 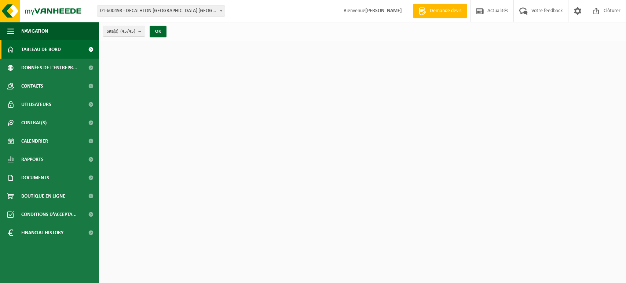 What do you see at coordinates (36, 105) in the screenshot?
I see `span: Utilisateurs` at bounding box center [36, 105].